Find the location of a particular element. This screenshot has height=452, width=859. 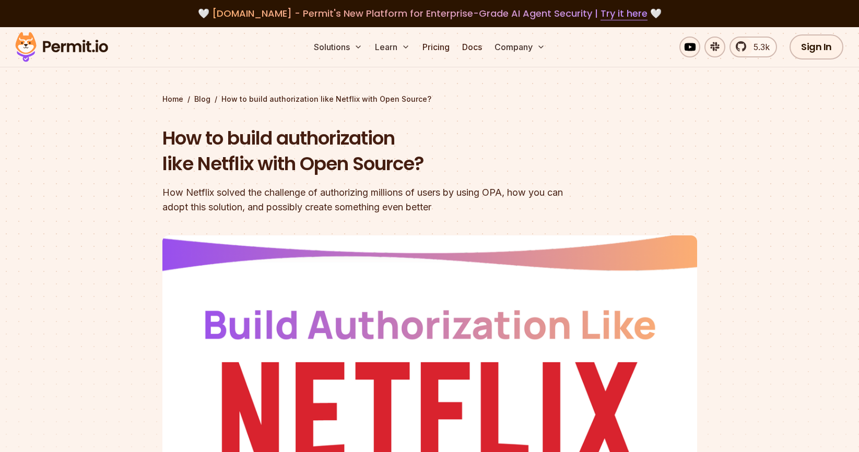

a: Pricing is located at coordinates (436, 47).